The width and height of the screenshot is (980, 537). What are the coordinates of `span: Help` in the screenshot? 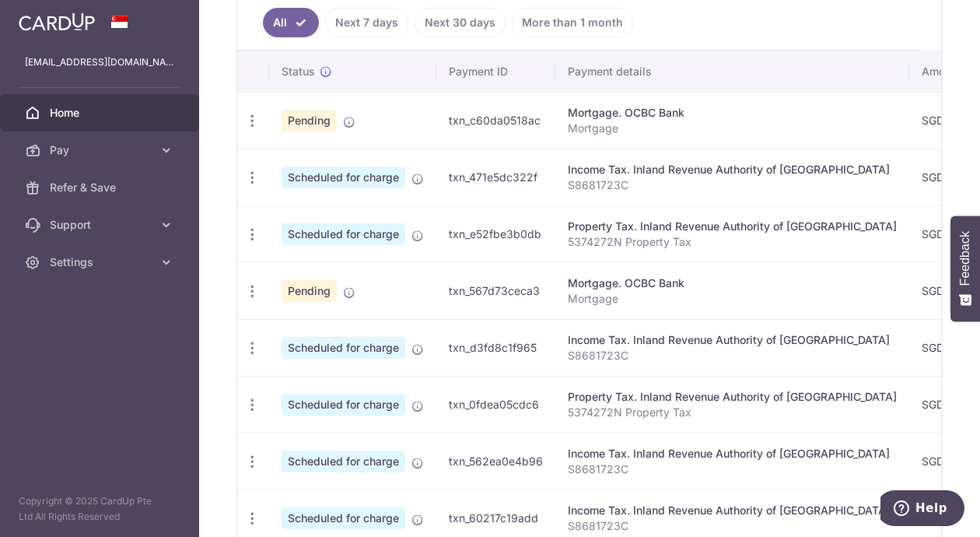 It's located at (50, 18).